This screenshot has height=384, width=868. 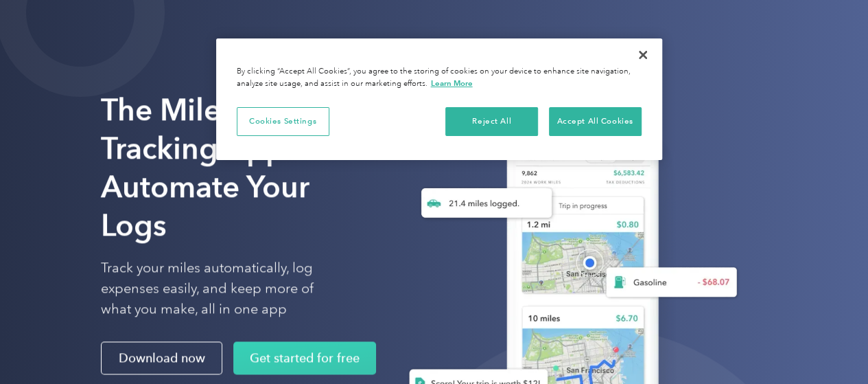 What do you see at coordinates (643, 55) in the screenshot?
I see `button: Close` at bounding box center [643, 55].